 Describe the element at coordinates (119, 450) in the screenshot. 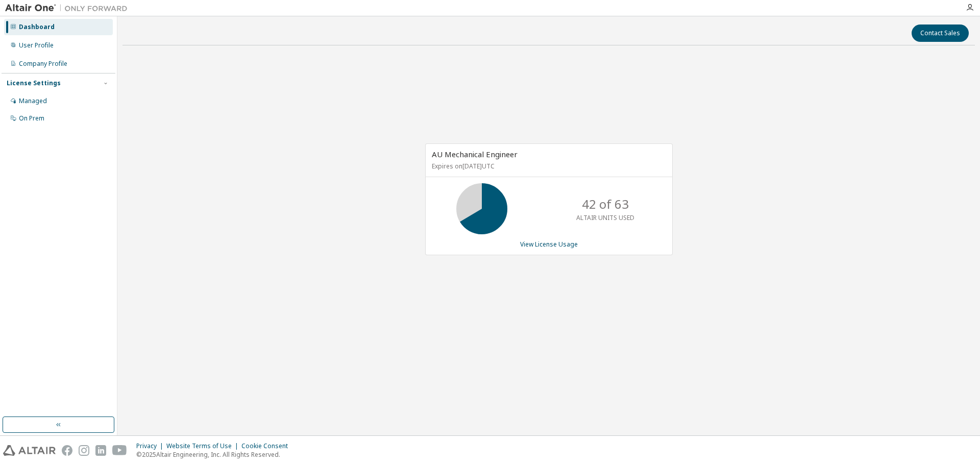

I see `img: youtube.svg` at that location.